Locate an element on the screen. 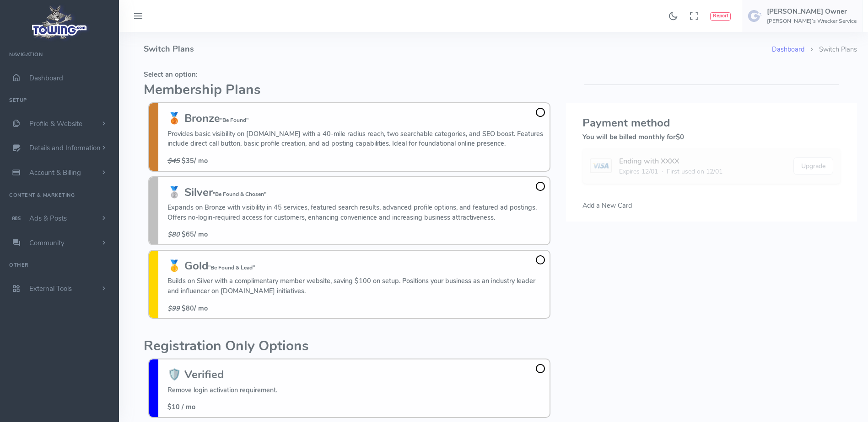 The height and width of the screenshot is (422, 868). span: Details and Information is located at coordinates (65, 148).